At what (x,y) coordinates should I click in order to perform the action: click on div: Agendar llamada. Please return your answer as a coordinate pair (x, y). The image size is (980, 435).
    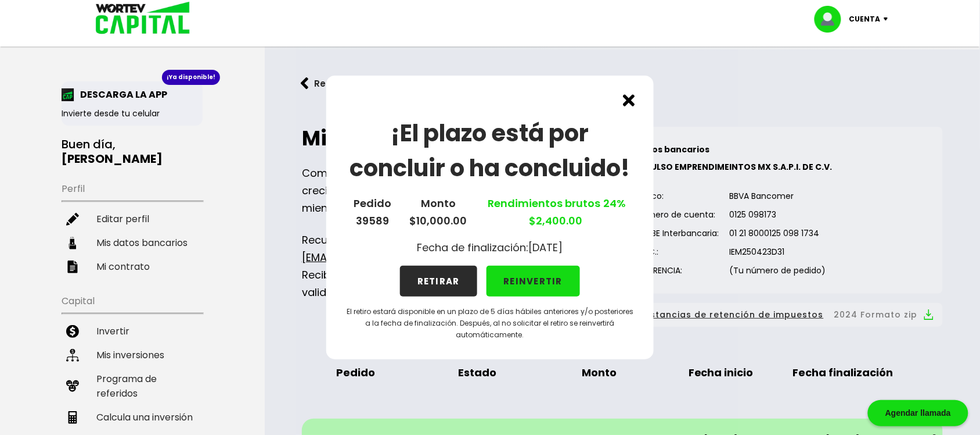
    Looking at the image, I should click on (918, 413).